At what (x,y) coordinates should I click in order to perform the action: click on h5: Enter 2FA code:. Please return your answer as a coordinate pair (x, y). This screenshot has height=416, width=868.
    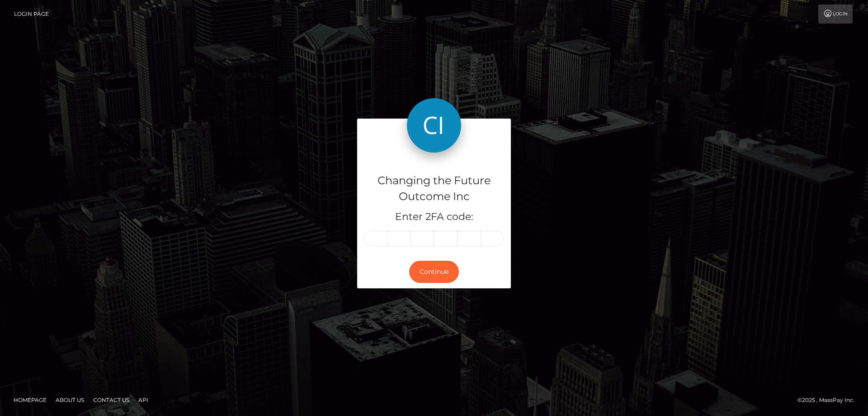
    Looking at the image, I should click on (434, 217).